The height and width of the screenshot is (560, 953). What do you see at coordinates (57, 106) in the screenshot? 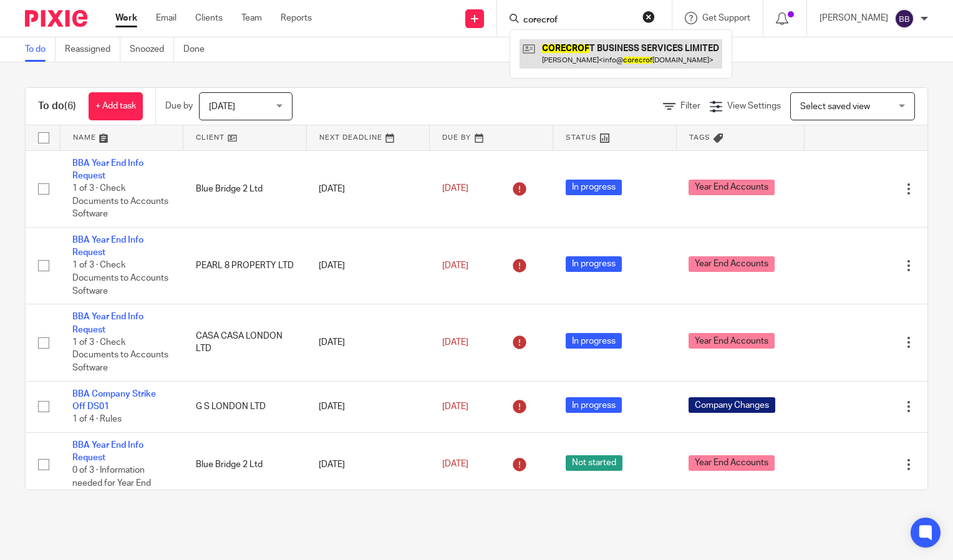
I see `h1: To do` at bounding box center [57, 106].